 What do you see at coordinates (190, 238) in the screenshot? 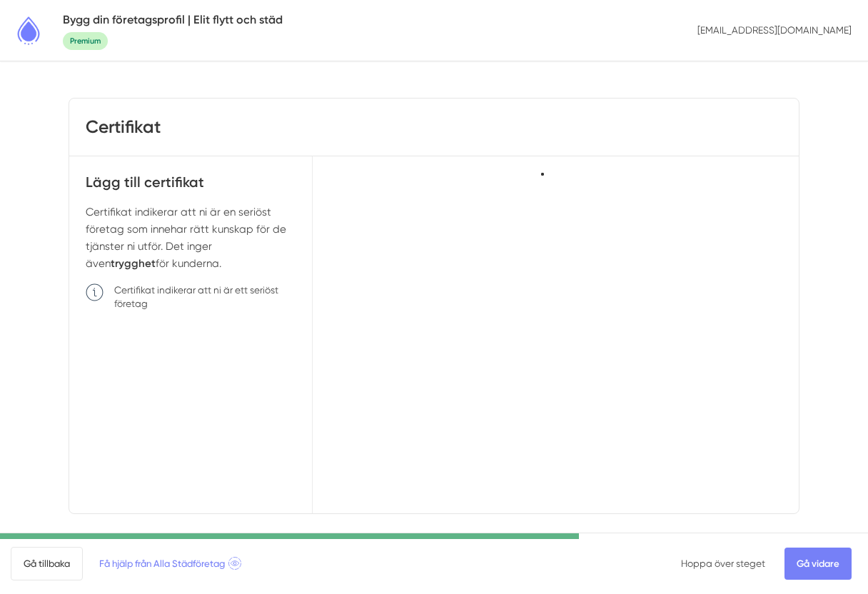
I see `p: Certifikat indikerar att ni är en seriöst företag som innehar rätt kunskap för de tjänster ni utf...` at bounding box center [190, 238].